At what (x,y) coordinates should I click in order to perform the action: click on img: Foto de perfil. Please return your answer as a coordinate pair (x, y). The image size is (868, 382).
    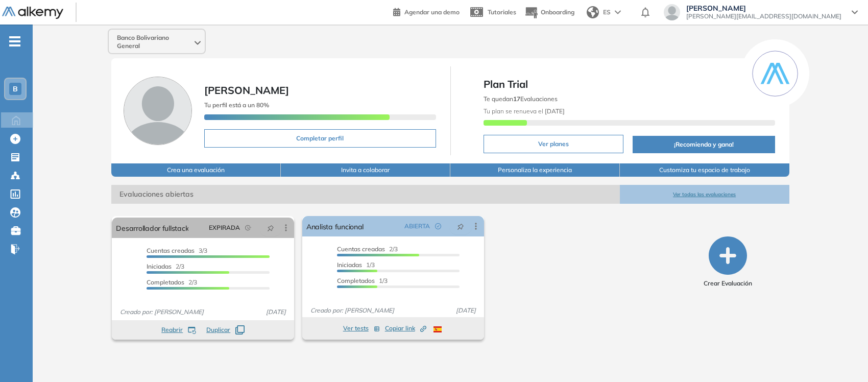
    Looking at the image, I should click on (158, 111).